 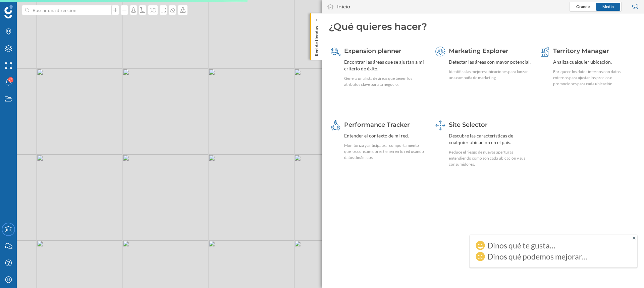 I want to click on span: Site Selector, so click(x=468, y=125).